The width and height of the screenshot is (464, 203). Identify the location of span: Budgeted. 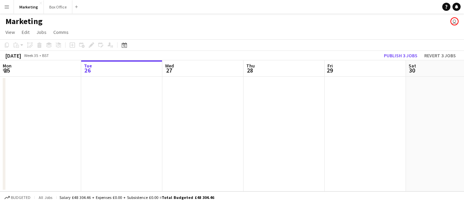
(21, 198).